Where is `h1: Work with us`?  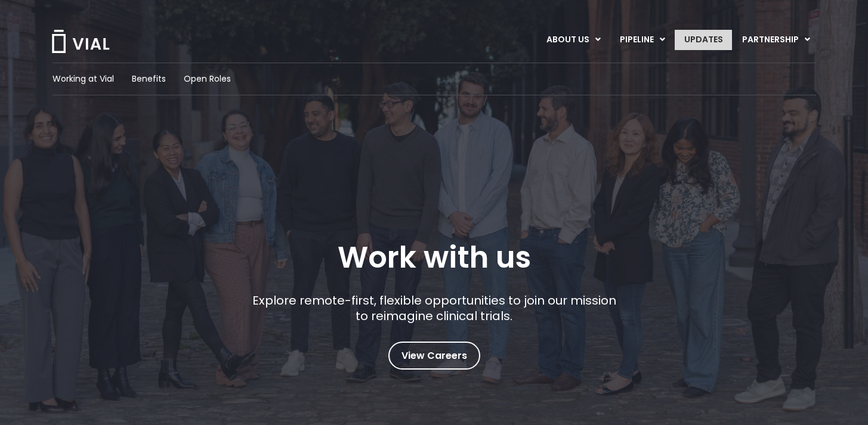
h1: Work with us is located at coordinates (434, 257).